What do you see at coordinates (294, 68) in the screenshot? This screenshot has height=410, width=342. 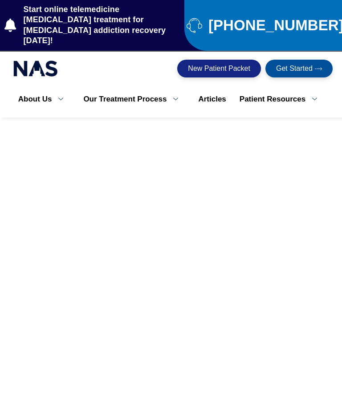 I see `span: Get Started` at bounding box center [294, 68].